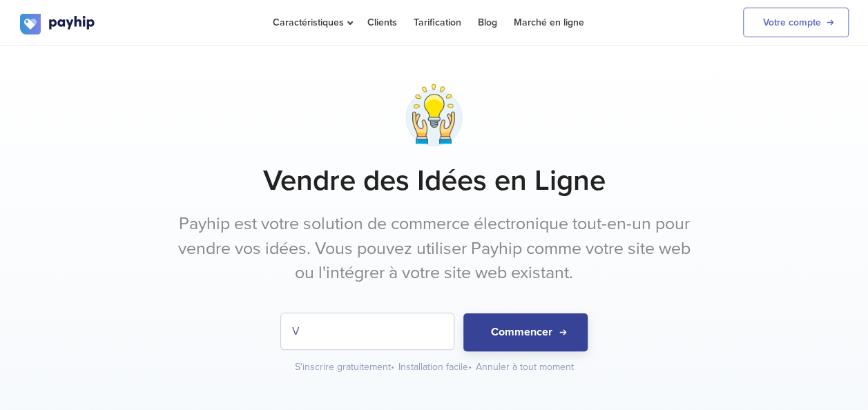  I want to click on div: S'inscrire gratuitement, so click(345, 367).